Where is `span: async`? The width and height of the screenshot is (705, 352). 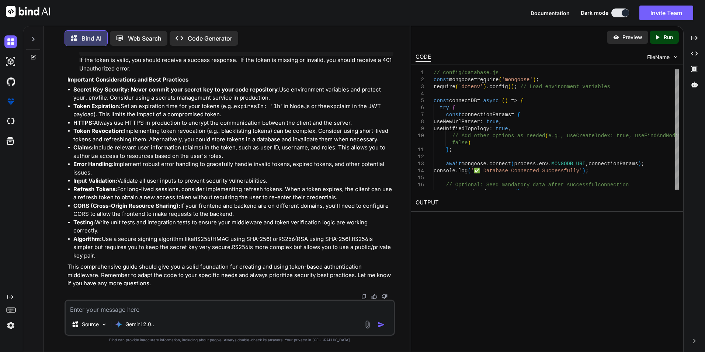 span: async is located at coordinates (491, 101).